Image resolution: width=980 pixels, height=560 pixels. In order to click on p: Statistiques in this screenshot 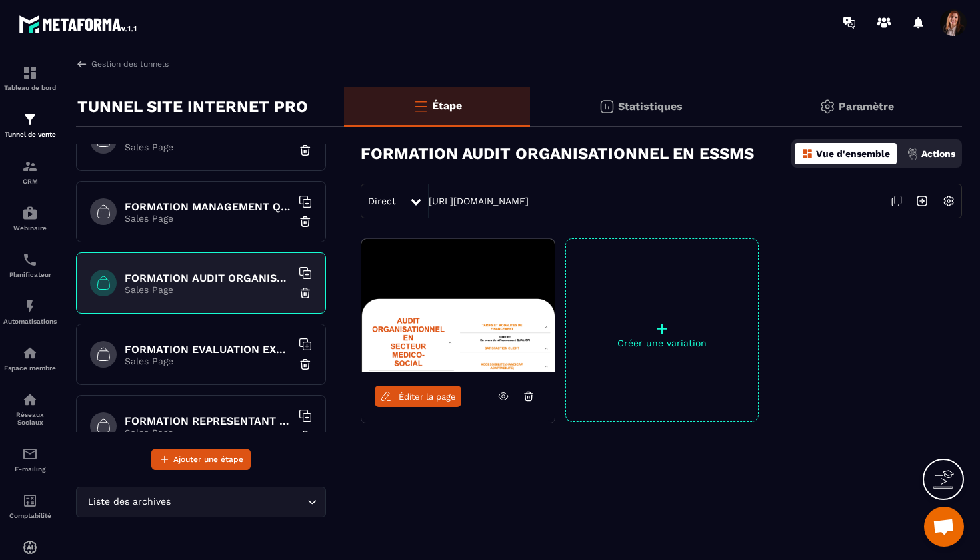, I will do `click(650, 106)`.